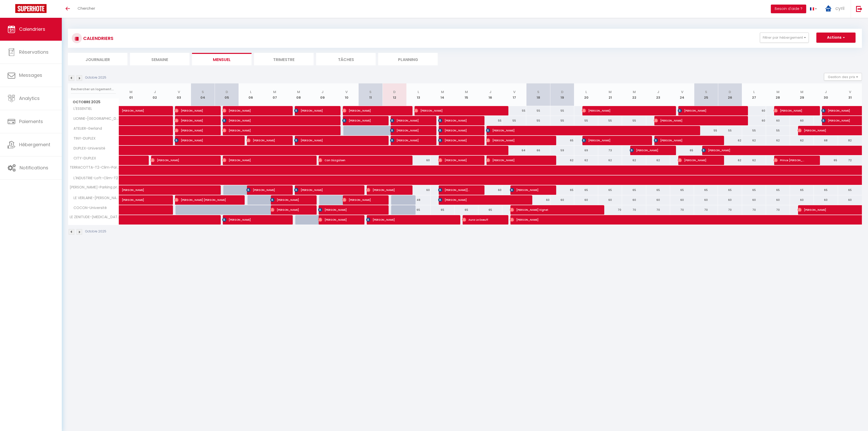 The height and width of the screenshot is (431, 868). I want to click on span: Calendriers, so click(32, 29).